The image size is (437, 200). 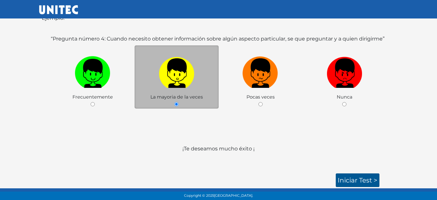 I want to click on img: UNITEC, so click(x=59, y=10).